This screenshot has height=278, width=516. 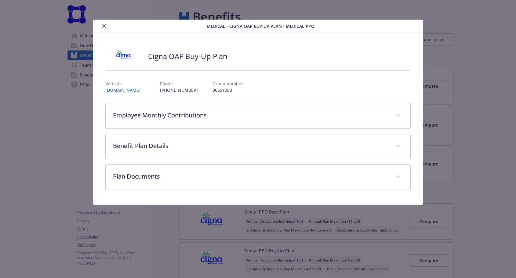 I want to click on p: Benefit Plan Details, so click(x=251, y=146).